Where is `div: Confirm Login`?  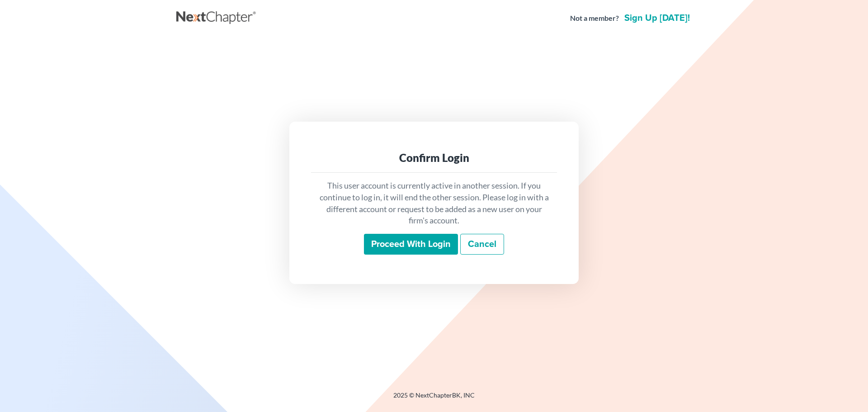
div: Confirm Login is located at coordinates (434, 158).